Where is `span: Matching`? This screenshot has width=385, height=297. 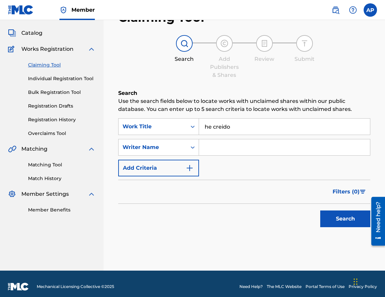
span: Matching is located at coordinates (34, 149).